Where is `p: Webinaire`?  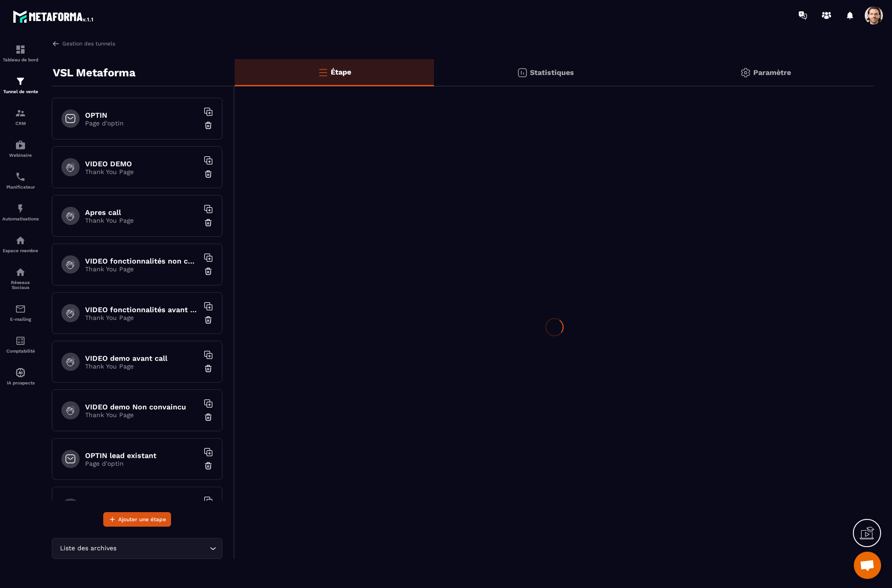
p: Webinaire is located at coordinates (20, 155).